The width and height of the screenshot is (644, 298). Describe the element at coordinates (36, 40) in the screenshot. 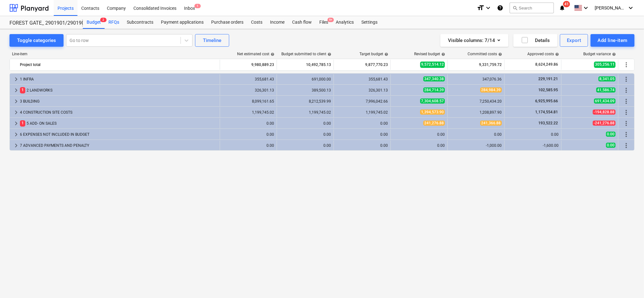

I see `div: Toggle categories` at that location.